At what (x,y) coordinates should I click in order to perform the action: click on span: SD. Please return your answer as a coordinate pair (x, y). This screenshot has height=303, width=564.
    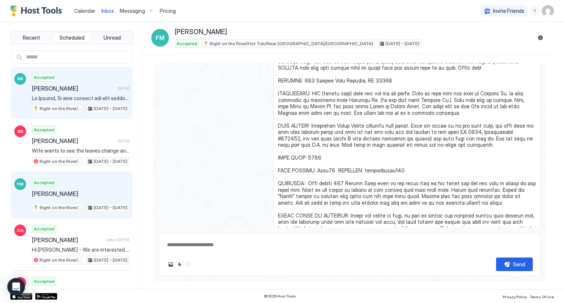
    Looking at the image, I should click on (20, 131).